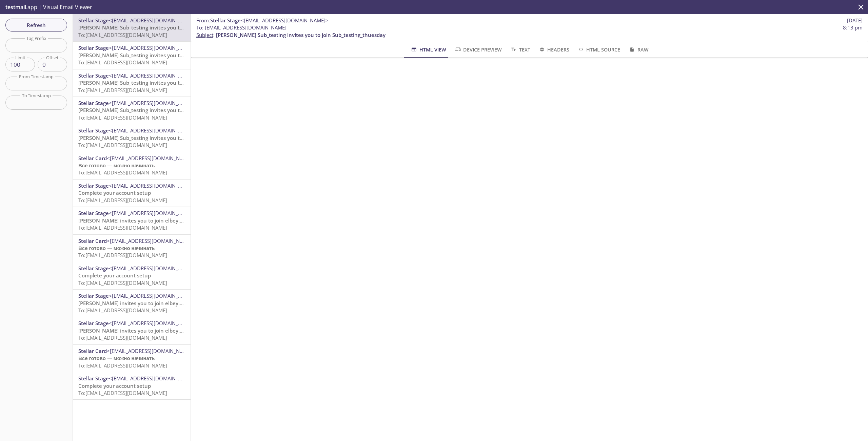 The image size is (868, 442). I want to click on span: Refresh, so click(37, 25).